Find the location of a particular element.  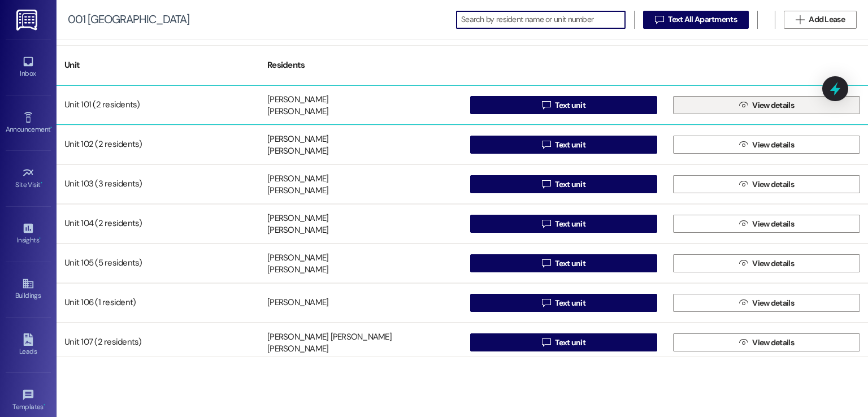

div: Unit 104 (2 residents) is located at coordinates (158, 224).